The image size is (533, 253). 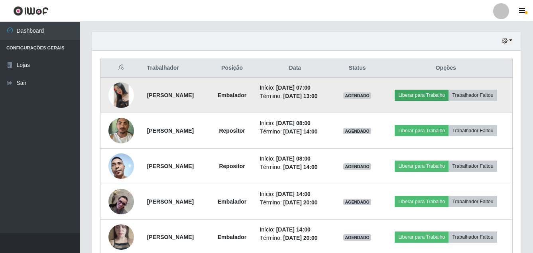 I want to click on img: CoreUI Logo, so click(x=31, y=11).